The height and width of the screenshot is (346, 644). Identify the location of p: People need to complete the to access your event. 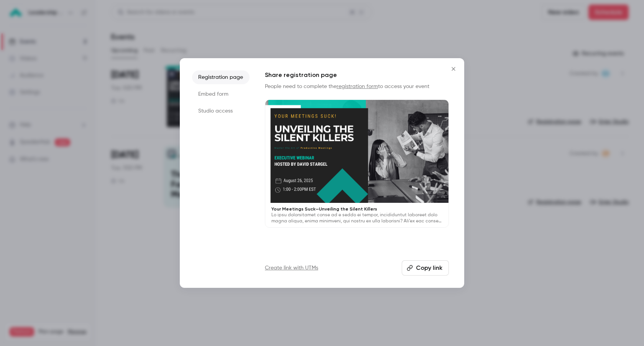
(357, 86).